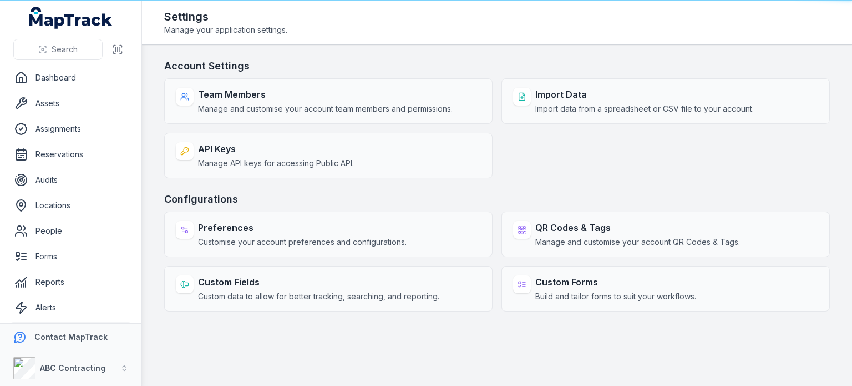 The width and height of the screenshot is (852, 386). I want to click on a: QR Codes & TagsManage and customise your account QR Codes & Tags., so click(666, 234).